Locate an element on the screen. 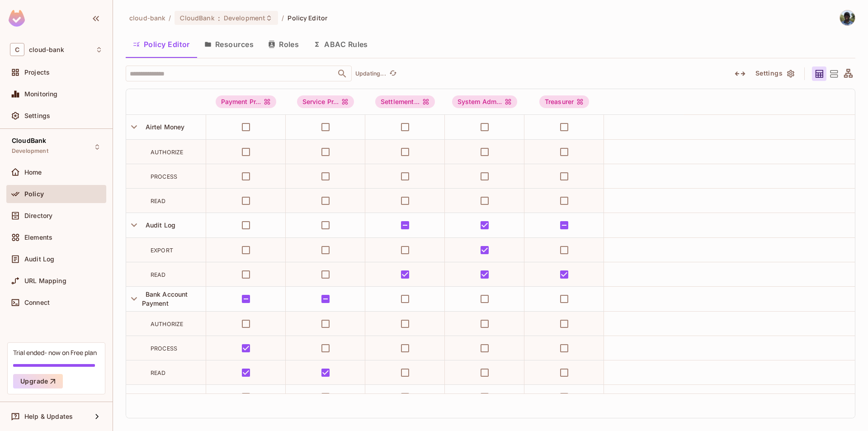 This screenshot has height=431, width=868. span: Customer KYC is located at coordinates (165, 397).